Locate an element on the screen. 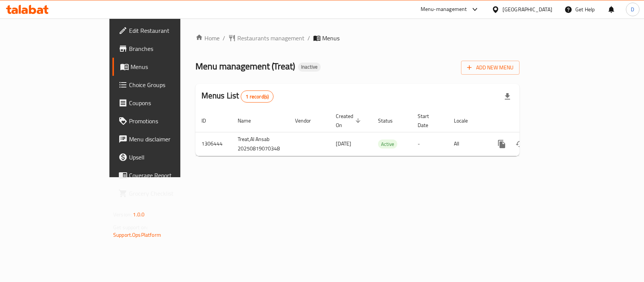 This screenshot has height=282, width=644. span: D is located at coordinates (632, 9).